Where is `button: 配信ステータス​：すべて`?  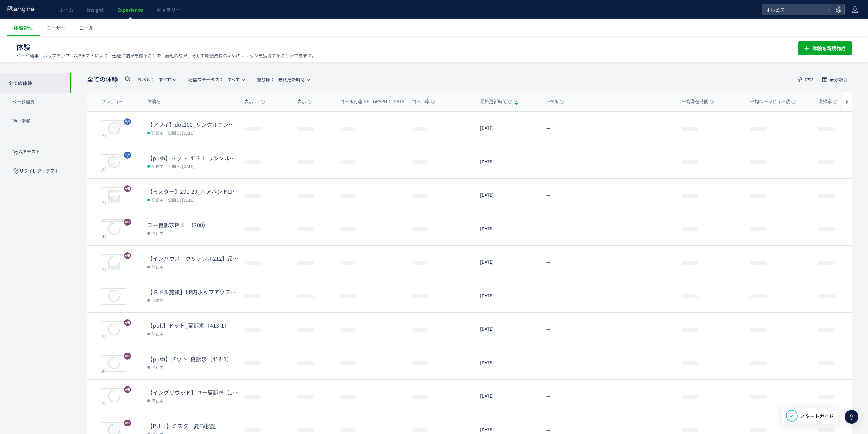
button: 配信ステータス​：すべて is located at coordinates (216, 79).